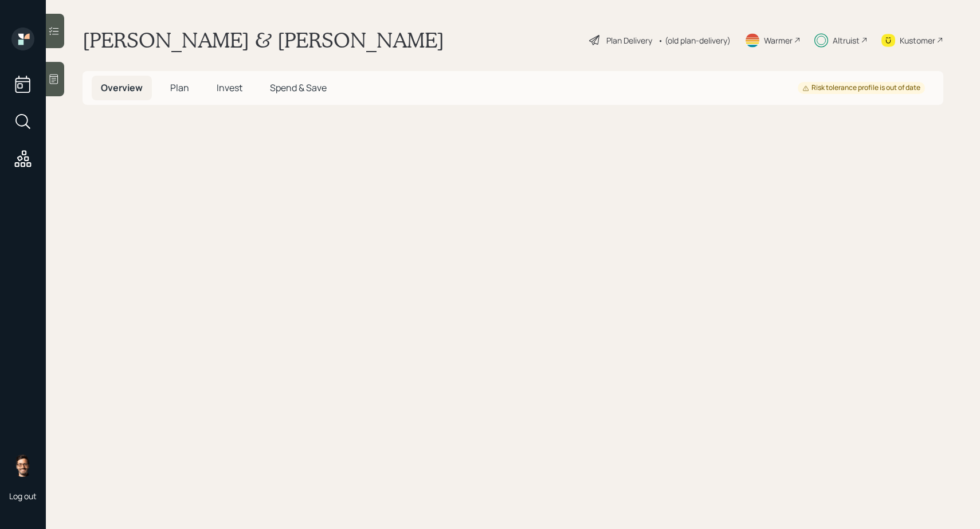 The image size is (980, 529). I want to click on div: Kustomer, so click(917, 40).